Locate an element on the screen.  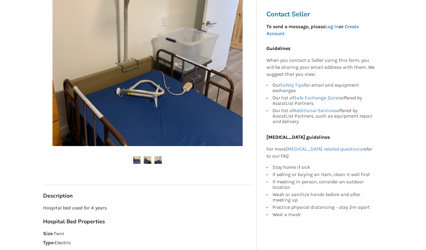
div: Stay home if sick is located at coordinates (324, 168).